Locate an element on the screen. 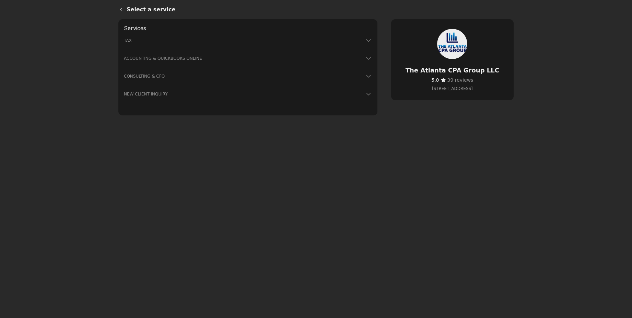 The height and width of the screenshot is (318, 632). h2: Services is located at coordinates (248, 28).